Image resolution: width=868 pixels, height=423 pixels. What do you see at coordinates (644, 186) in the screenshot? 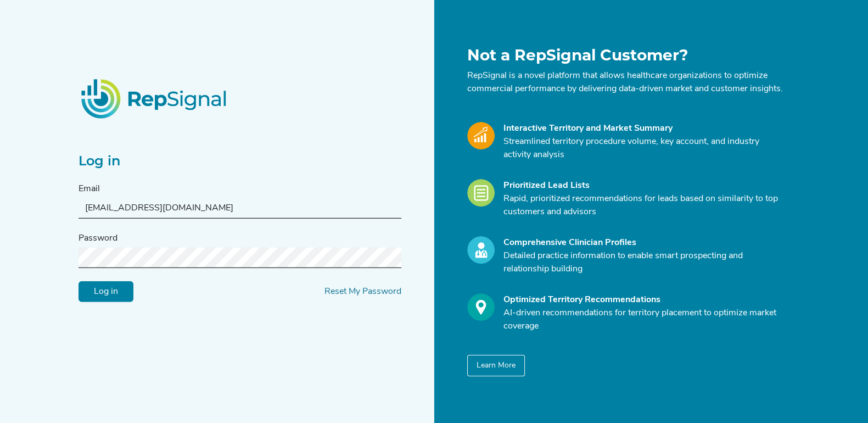
I see `div: Prioritized Lead Lists` at bounding box center [644, 186].